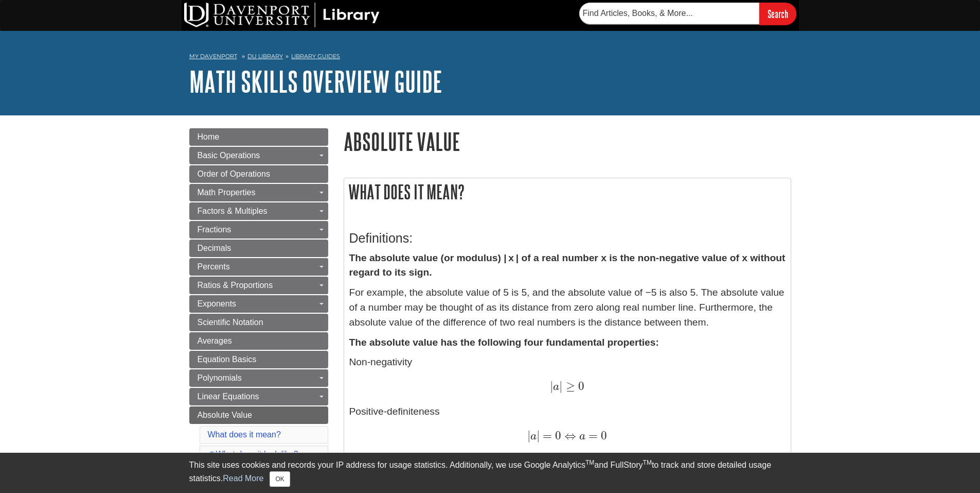 The height and width of the screenshot is (493, 980). What do you see at coordinates (259, 304) in the screenshot?
I see `a: Exponents` at bounding box center [259, 304].